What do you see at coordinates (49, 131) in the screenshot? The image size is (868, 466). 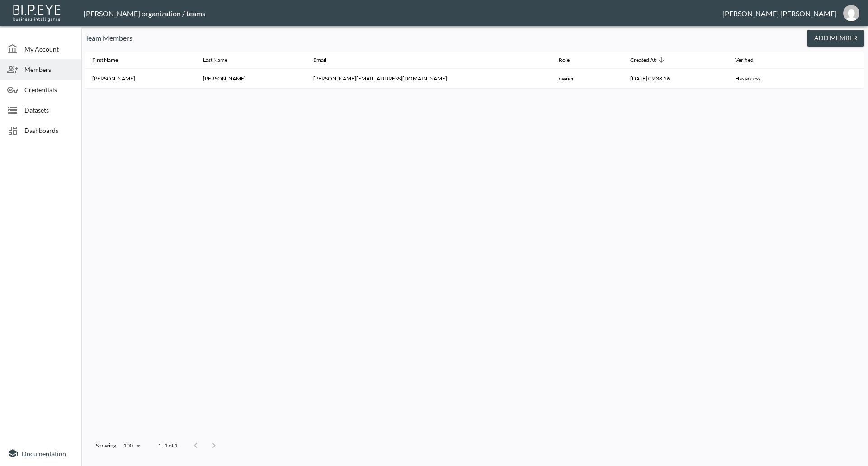 I see `span: Dashboards` at bounding box center [49, 131].